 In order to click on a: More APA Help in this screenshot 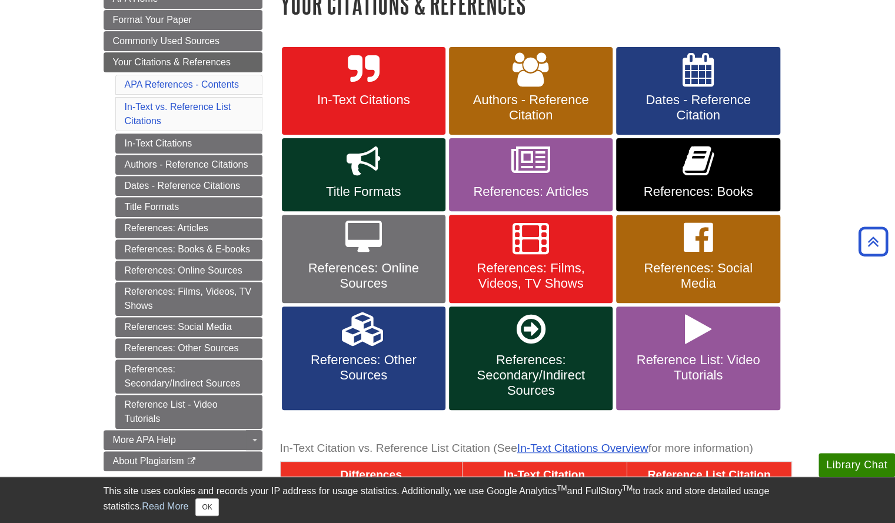, I will do `click(183, 440)`.